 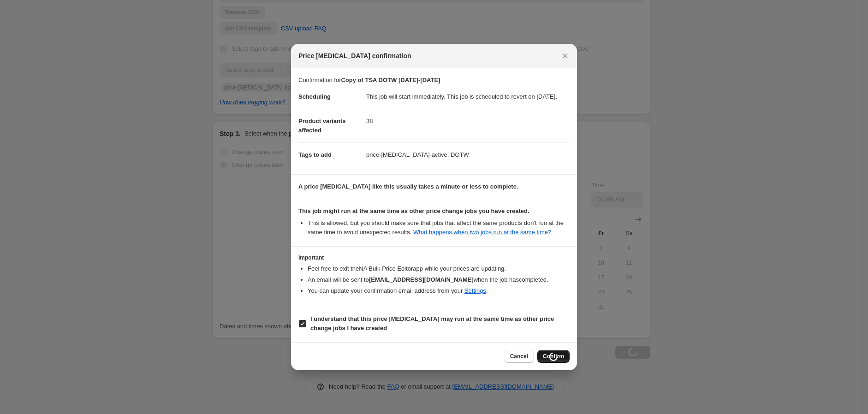 I want to click on span: Scheduling, so click(x=314, y=96).